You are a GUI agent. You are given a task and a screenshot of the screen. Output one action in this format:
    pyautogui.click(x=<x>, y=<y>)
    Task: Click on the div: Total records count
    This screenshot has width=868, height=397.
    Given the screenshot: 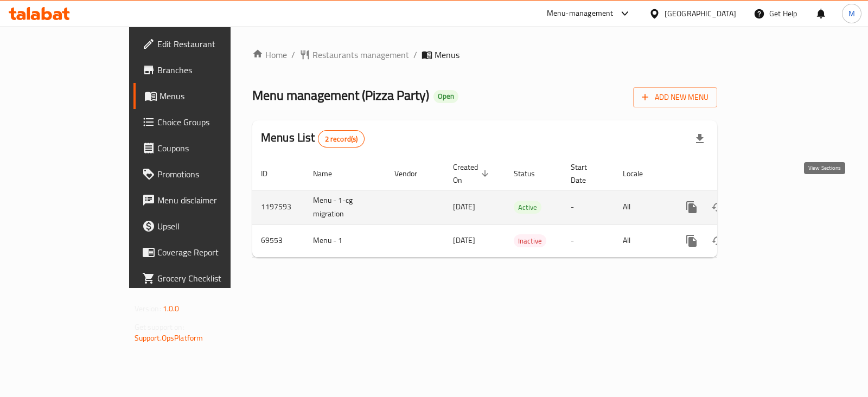 What is the action you would take?
    pyautogui.click(x=341, y=139)
    